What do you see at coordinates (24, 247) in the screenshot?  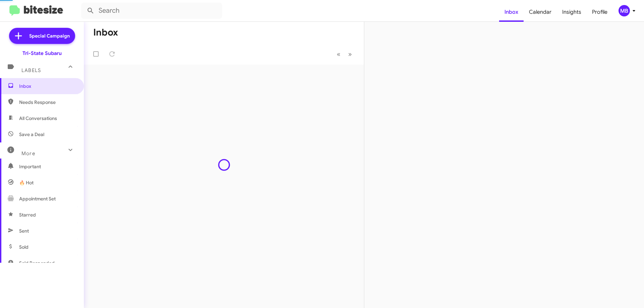 I see `span: Sold` at bounding box center [24, 247].